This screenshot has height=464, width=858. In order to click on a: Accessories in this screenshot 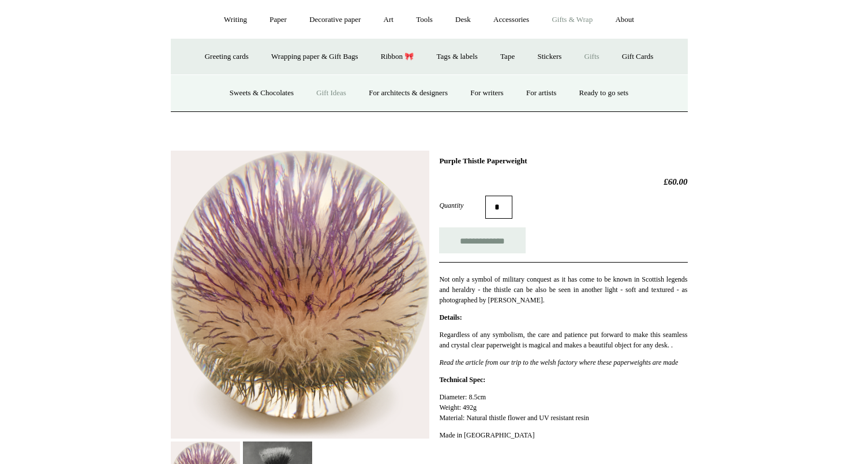, I will do `click(511, 20)`.